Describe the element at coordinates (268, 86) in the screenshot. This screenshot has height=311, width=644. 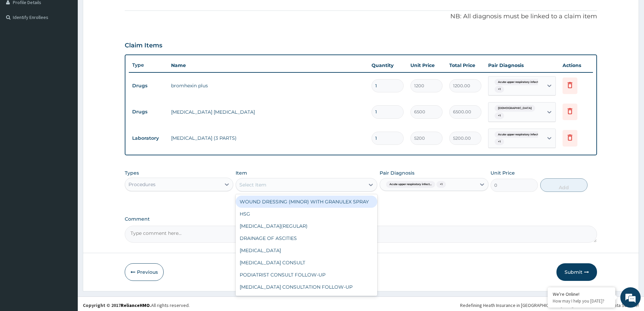
I see `td: bromhexin plus` at that location.